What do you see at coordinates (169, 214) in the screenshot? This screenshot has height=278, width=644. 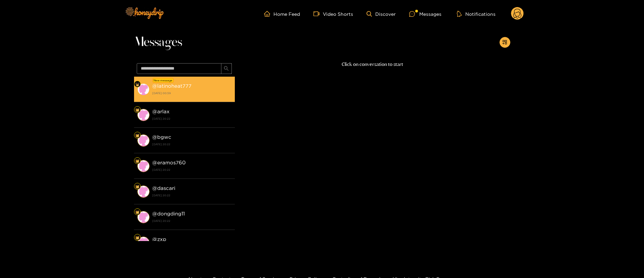 I see `strong: @ dongding11` at bounding box center [169, 214].